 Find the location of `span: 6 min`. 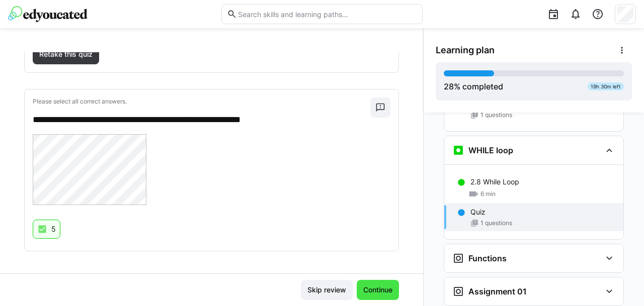

span: 6 min is located at coordinates (488, 194).